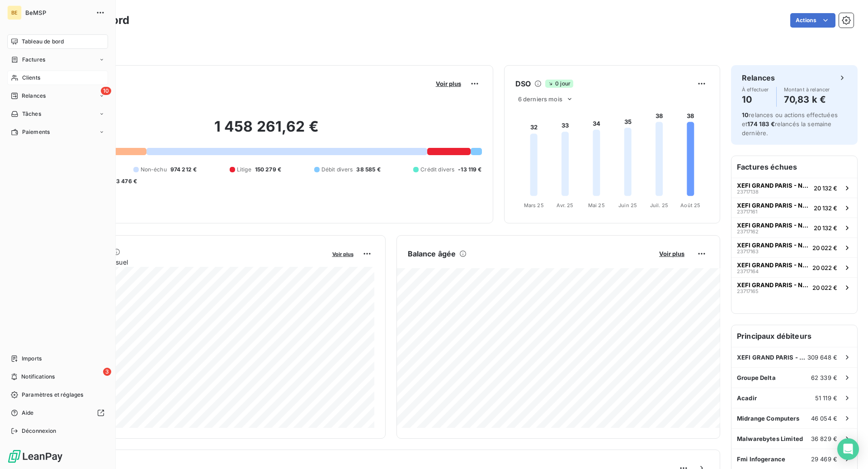  Describe the element at coordinates (770, 439) in the screenshot. I see `span: Malwarebytes Limited` at that location.